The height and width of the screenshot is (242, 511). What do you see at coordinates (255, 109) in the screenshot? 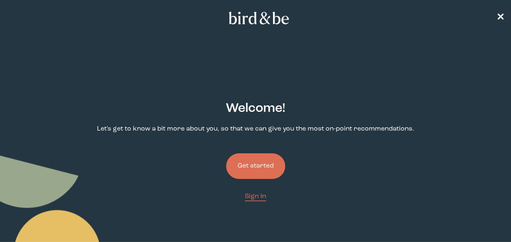
I see `h2: Welcome !` at bounding box center [255, 109].